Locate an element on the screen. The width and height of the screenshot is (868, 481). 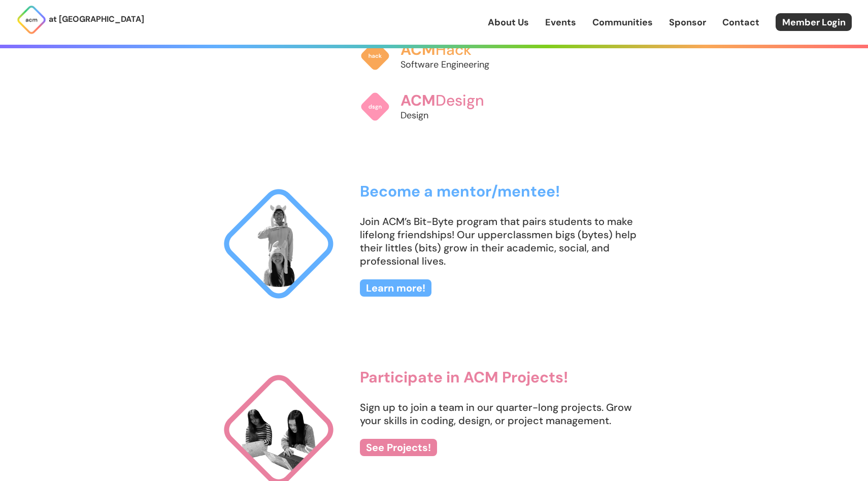
h3: Become a mentor/mentee! is located at coordinates (505, 191).